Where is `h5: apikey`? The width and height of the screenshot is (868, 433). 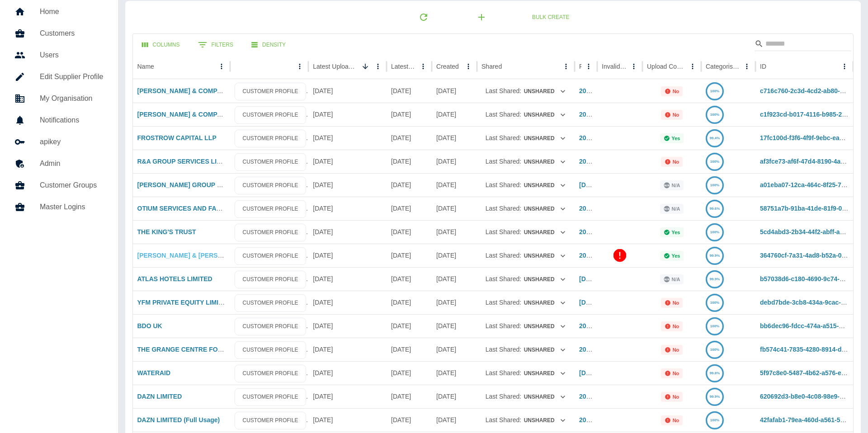
h5: apikey is located at coordinates (72, 142).